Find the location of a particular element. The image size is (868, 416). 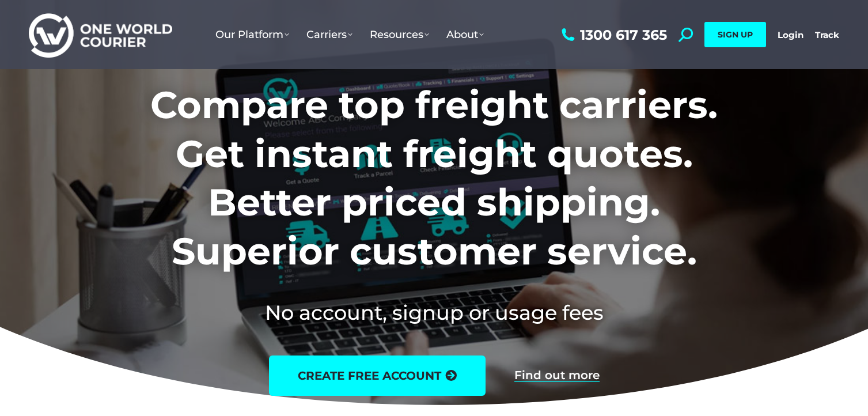

h2: No account, signup or usage fees is located at coordinates (434, 312).